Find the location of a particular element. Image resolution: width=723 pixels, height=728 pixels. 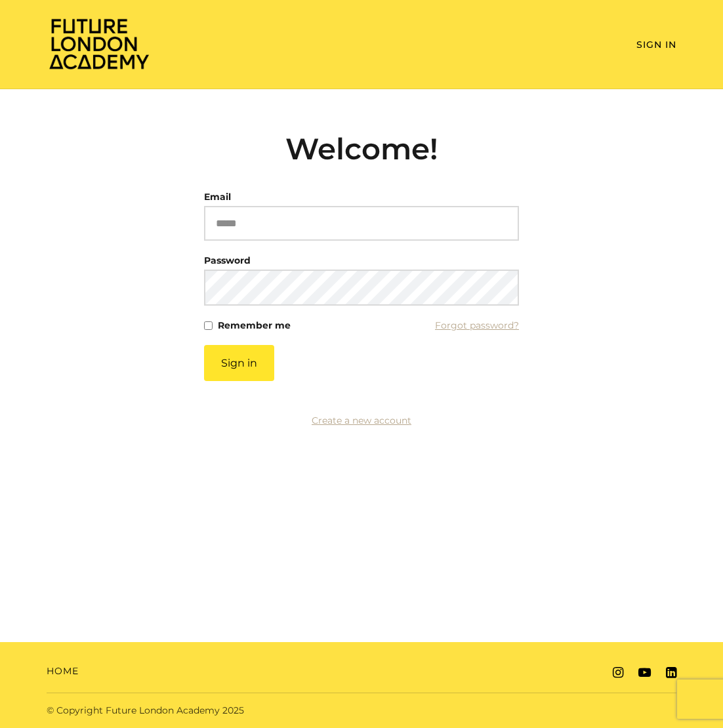

div: © Copyright Future London Academy 2025 is located at coordinates (199, 710).